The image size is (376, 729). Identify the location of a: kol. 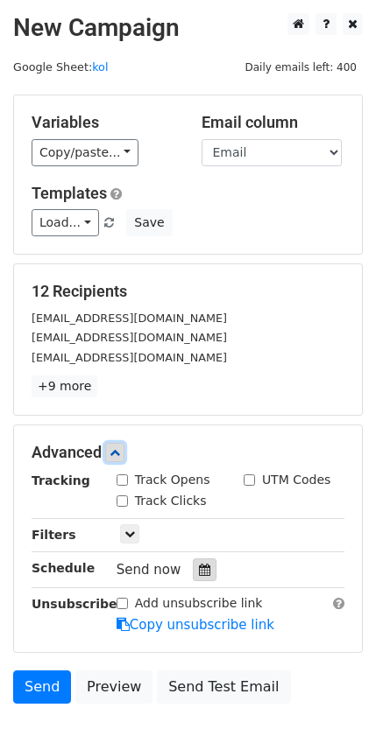
(100, 67).